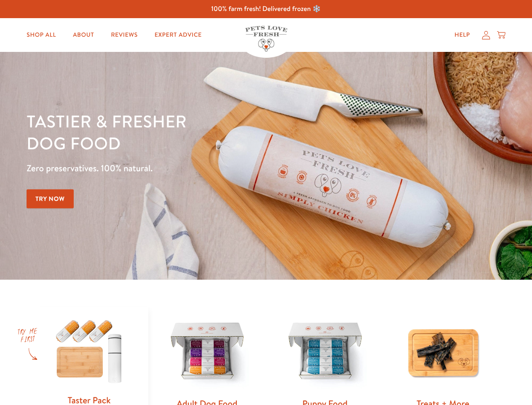 The image size is (532, 405). Describe the element at coordinates (462, 35) in the screenshot. I see `a: Help` at that location.